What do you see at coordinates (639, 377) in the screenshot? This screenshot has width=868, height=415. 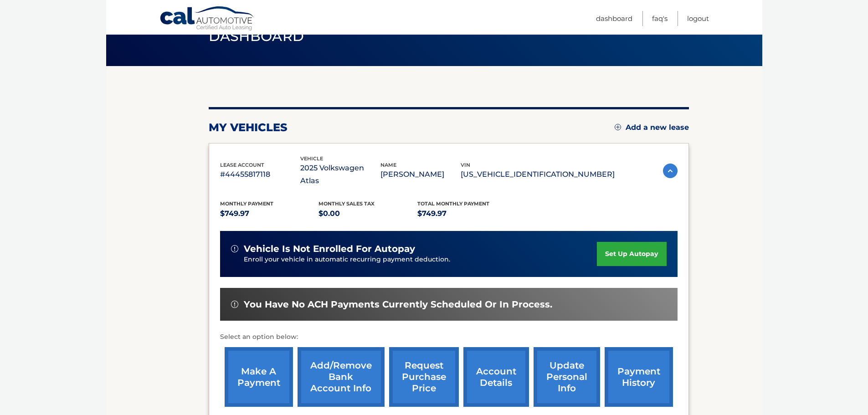 I see `a: payment history` at bounding box center [639, 377].